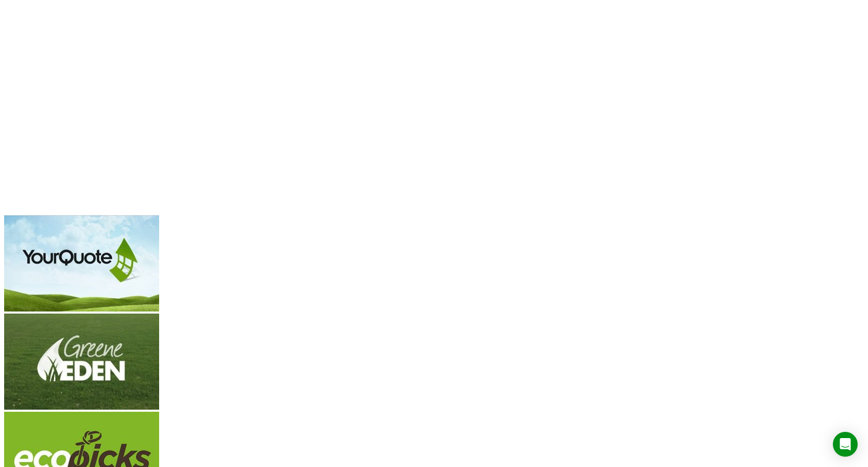  I want to click on a: YourQuote Logo Design, so click(434, 265).